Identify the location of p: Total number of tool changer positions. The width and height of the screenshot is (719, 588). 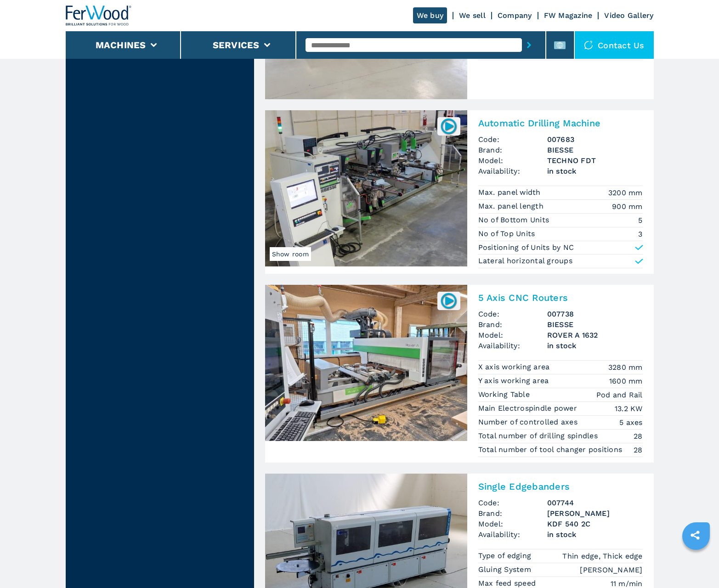
(551, 450).